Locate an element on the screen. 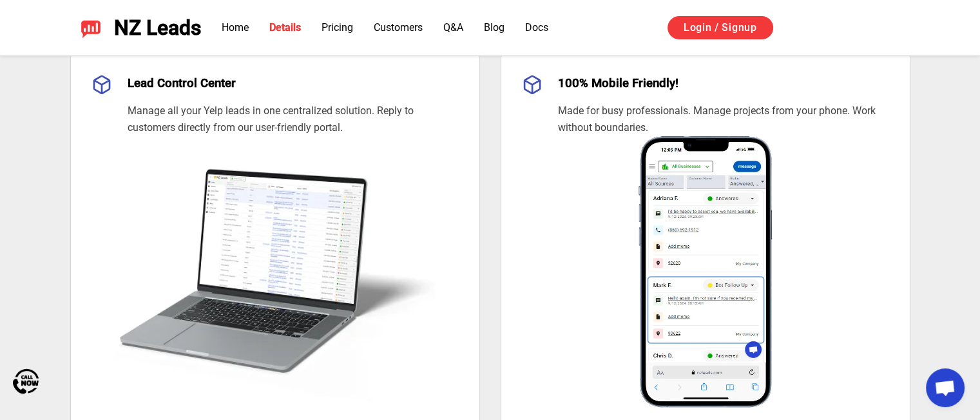 The height and width of the screenshot is (420, 980). a: Open chat is located at coordinates (945, 388).